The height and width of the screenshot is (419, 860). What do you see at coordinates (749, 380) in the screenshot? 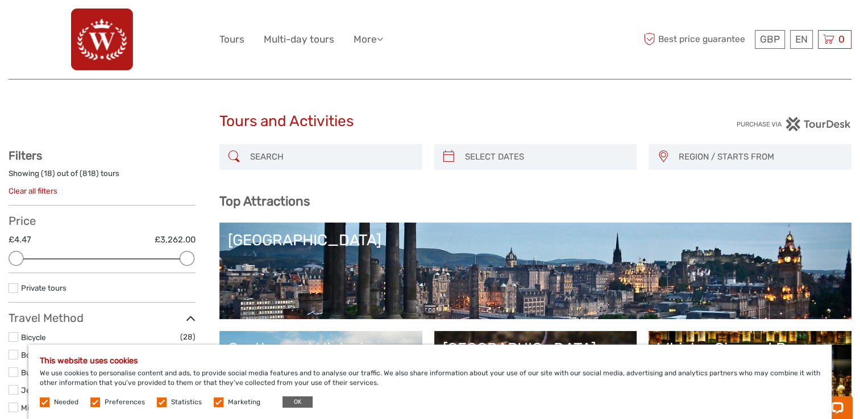
I see `a: Whisky, Gin, and Beer` at bounding box center [749, 380].